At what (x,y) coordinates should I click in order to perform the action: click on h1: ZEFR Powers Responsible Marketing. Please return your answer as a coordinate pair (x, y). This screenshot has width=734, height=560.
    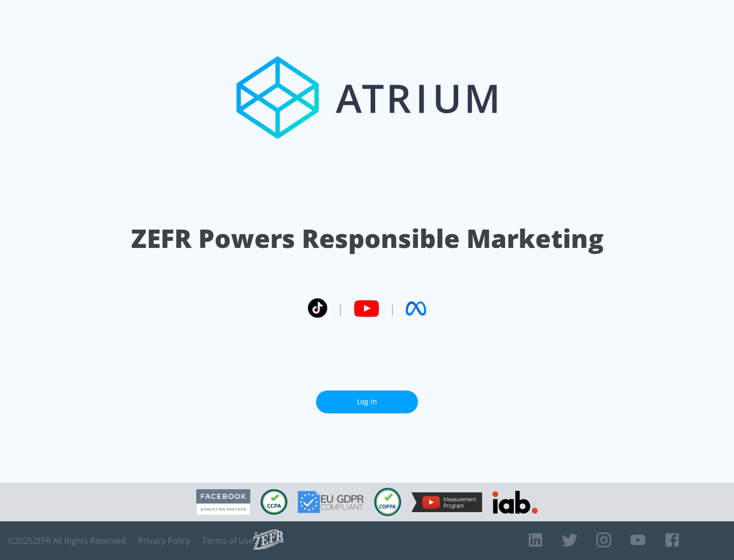
    Looking at the image, I should click on (367, 239).